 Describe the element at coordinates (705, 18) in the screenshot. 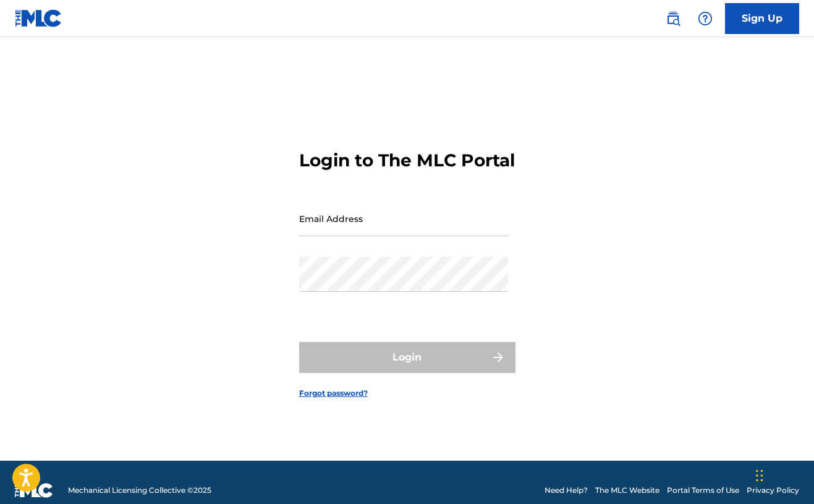

I see `div: Help` at that location.